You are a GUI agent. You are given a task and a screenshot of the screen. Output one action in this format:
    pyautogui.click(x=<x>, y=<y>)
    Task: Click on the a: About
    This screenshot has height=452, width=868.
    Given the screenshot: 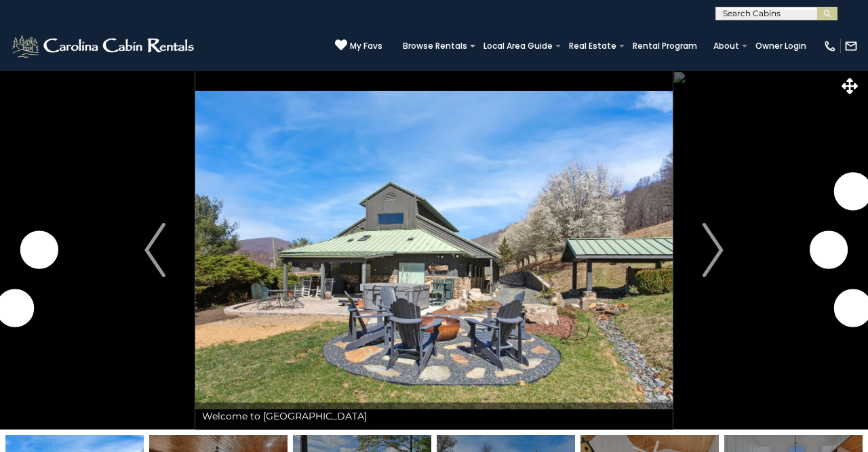 What is the action you would take?
    pyautogui.click(x=726, y=46)
    